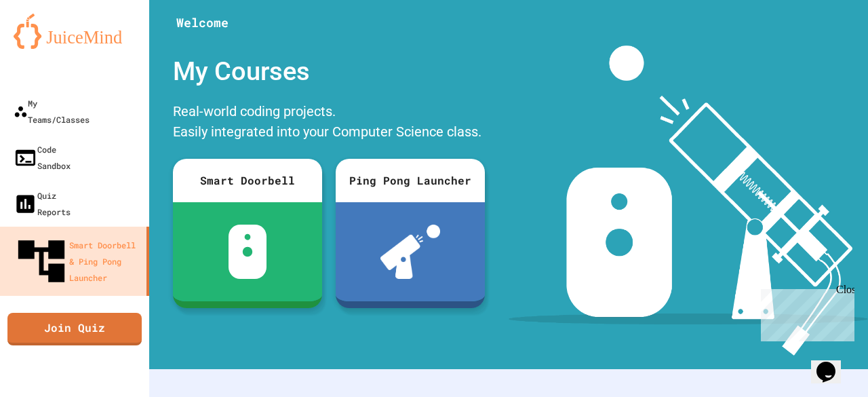  What do you see at coordinates (50, 45) in the screenshot?
I see `div: Chat with us now!Close` at bounding box center [50, 45].